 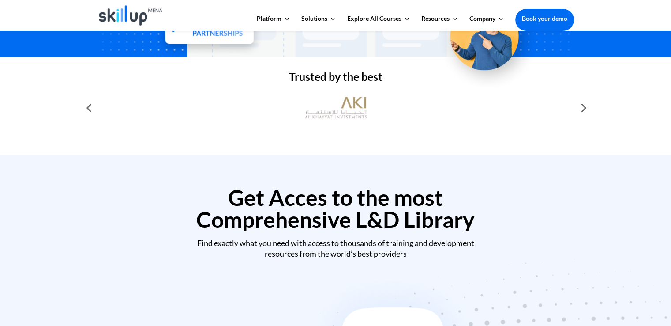 I want to click on a: Explore All Courses, so click(x=379, y=23).